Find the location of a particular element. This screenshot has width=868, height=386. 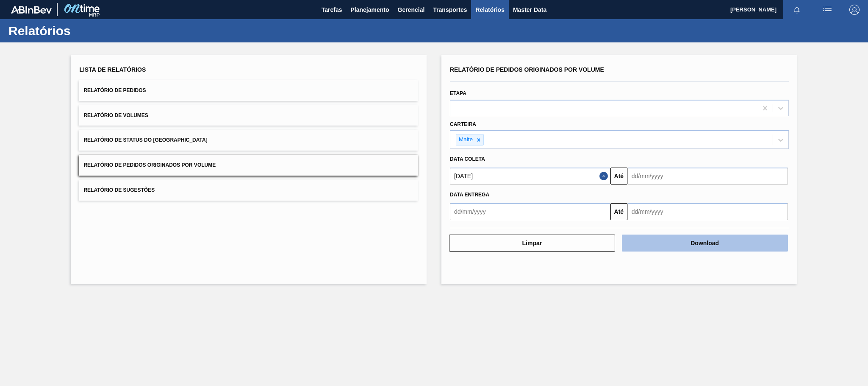

span: Master Data is located at coordinates (530, 10).